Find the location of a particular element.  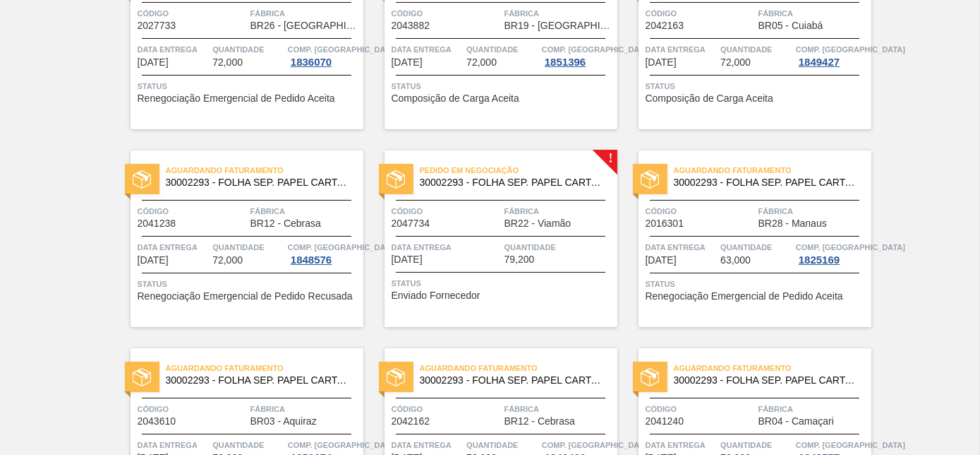

span: 63,000 is located at coordinates (735, 260).